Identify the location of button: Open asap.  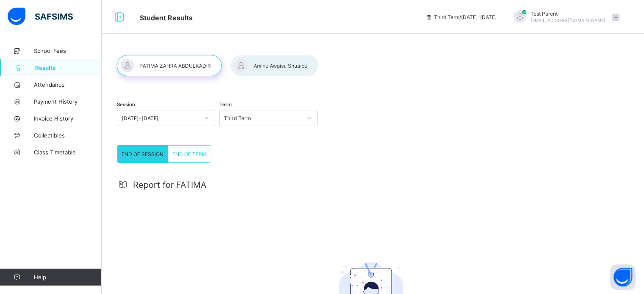
(623, 278).